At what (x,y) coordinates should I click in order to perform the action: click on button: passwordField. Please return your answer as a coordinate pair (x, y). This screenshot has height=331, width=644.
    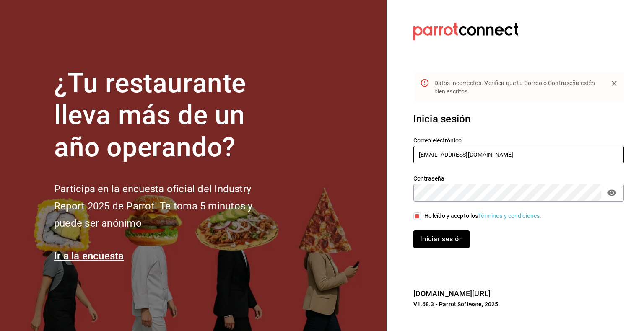
    Looking at the image, I should click on (611, 193).